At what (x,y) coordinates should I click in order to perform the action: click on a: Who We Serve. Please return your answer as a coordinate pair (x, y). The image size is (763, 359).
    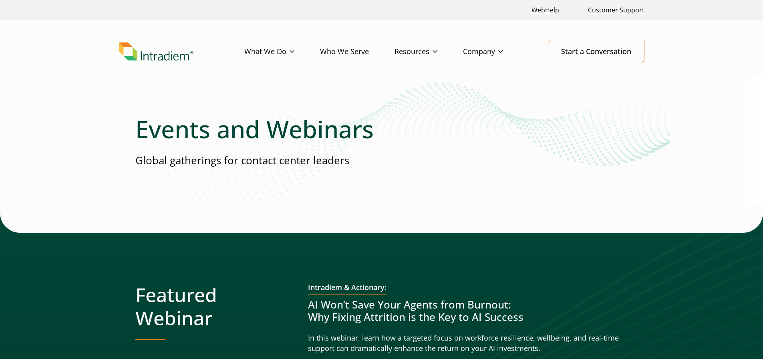
    Looking at the image, I should click on (357, 52).